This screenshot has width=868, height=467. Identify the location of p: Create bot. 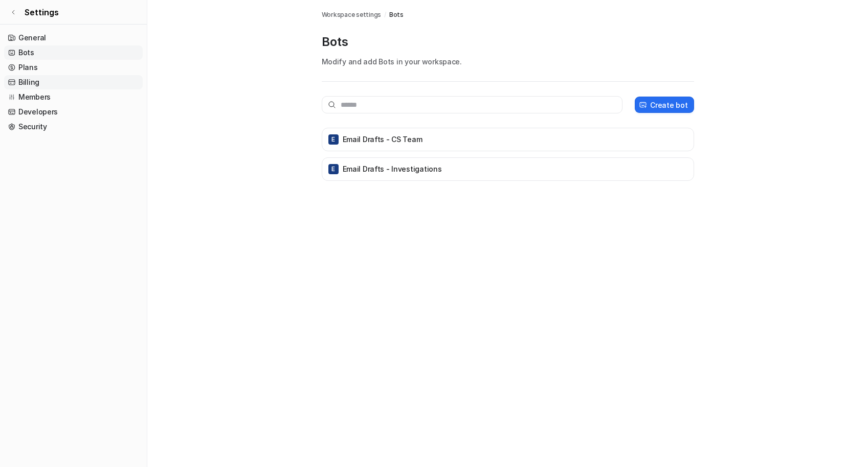
(669, 105).